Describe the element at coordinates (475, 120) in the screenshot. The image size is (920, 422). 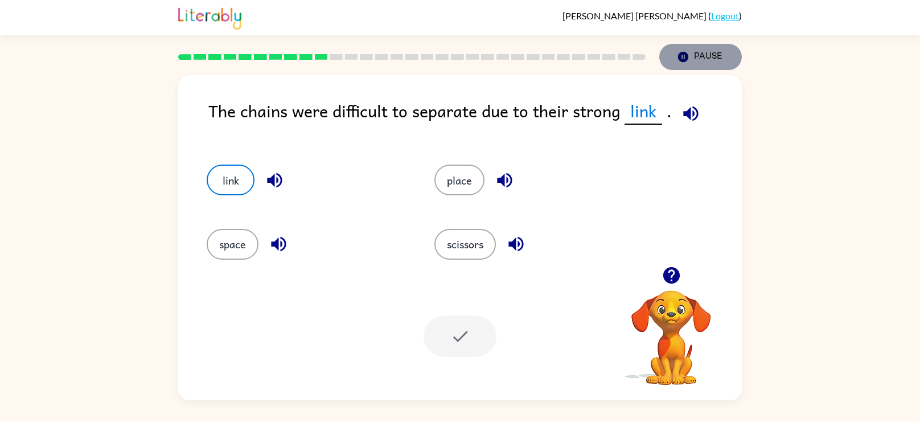
I see `div: The chains were difficult to separate due to their strong .` at that location.